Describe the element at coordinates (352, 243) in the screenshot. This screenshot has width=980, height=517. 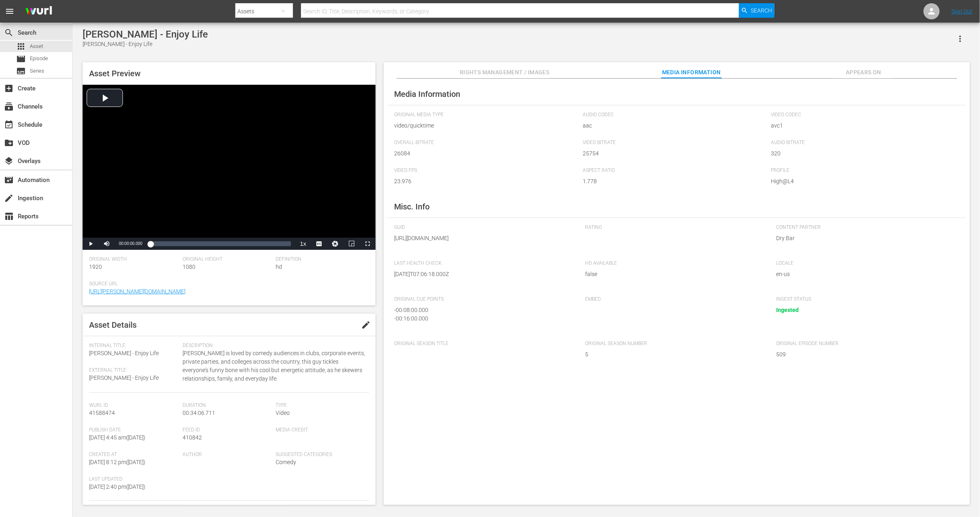
I see `button: Picture-in-Picture` at that location.